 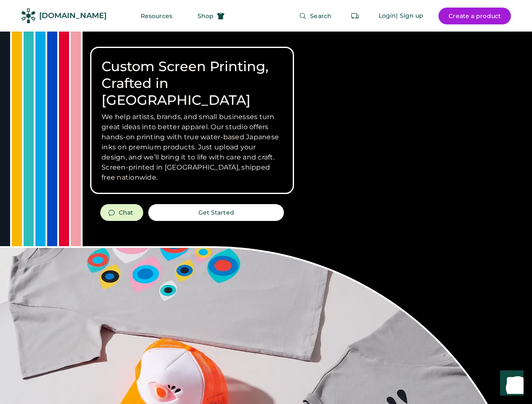 What do you see at coordinates (205, 16) in the screenshot?
I see `span: Shop` at bounding box center [205, 16].